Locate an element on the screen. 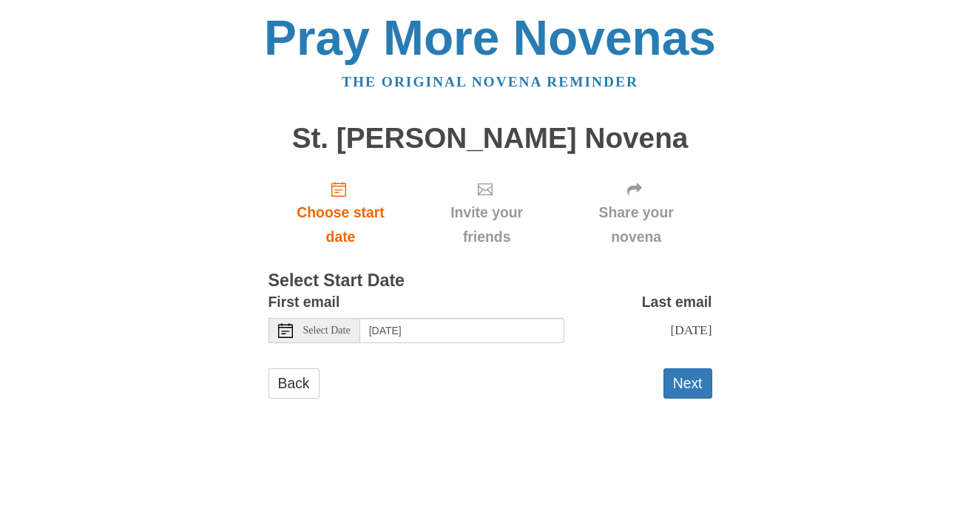  button: Next is located at coordinates (688, 383).